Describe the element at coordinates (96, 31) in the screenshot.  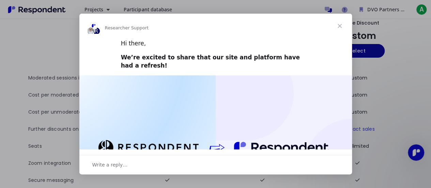
I see `div: R` at that location.